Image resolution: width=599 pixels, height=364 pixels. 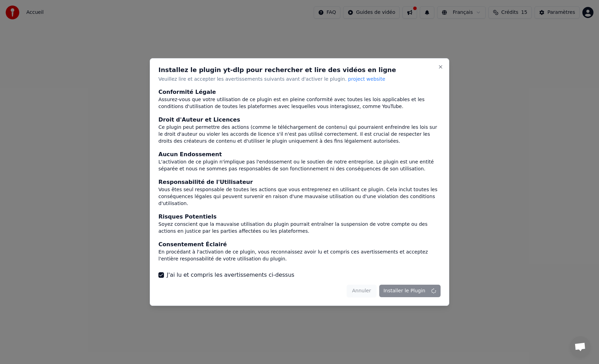 I want to click on div: L'activation de ce plugin n'implique pas l'endossement ou le soutien de notre entreprise. Le plug..., so click(x=300, y=166).